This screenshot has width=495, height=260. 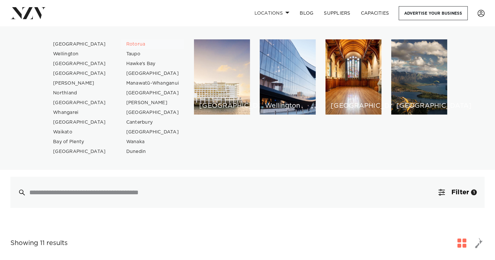 I want to click on a: Manawatū-Whanganui, so click(x=153, y=83).